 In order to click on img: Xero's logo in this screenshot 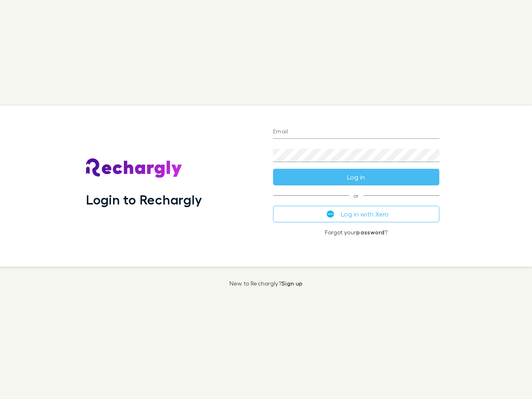, I will do `click(331, 214)`.